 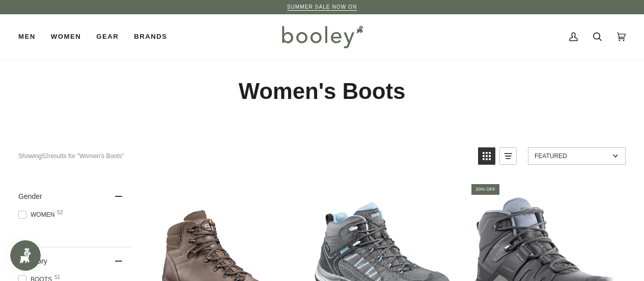 What do you see at coordinates (150, 37) in the screenshot?
I see `span: Brands` at bounding box center [150, 37].